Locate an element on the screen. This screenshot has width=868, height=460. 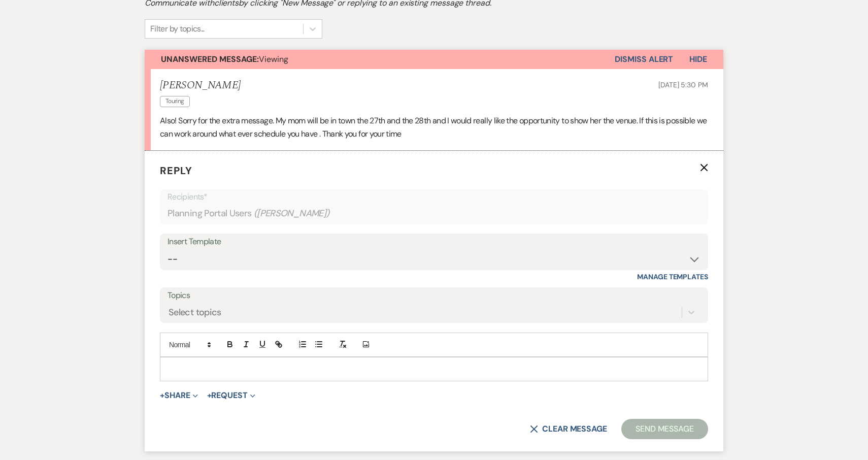
button: Unanswered Message:Viewing is located at coordinates (380, 60).